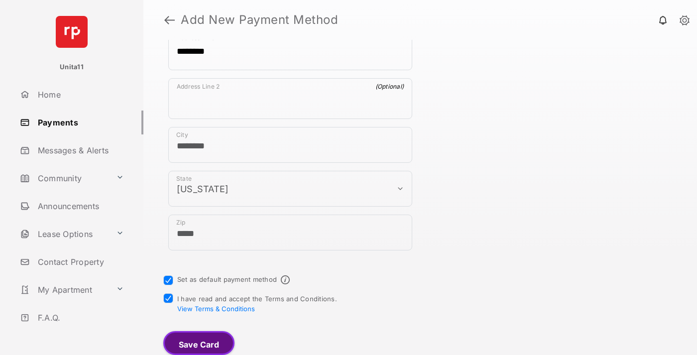 This screenshot has width=697, height=355. I want to click on a: Lease Options, so click(64, 234).